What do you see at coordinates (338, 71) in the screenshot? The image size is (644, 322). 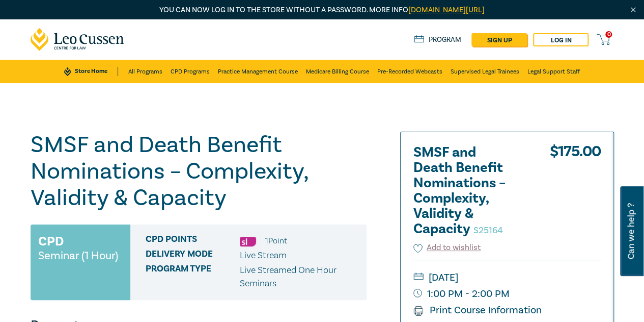 I see `a: Medicare Billing Course` at bounding box center [338, 71].